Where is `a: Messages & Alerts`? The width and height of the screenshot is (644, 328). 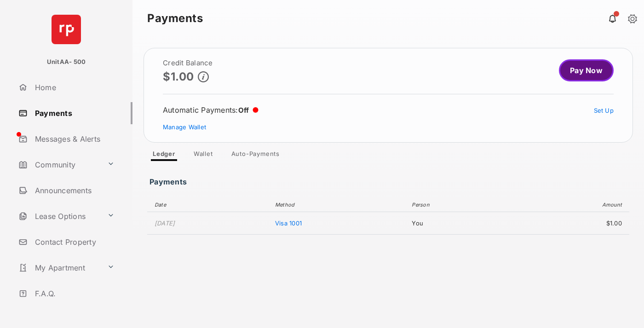 a: Messages & Alerts is located at coordinates (74, 139).